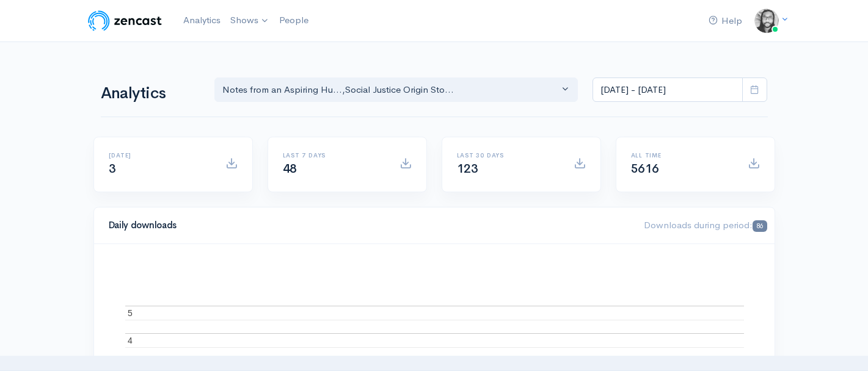  What do you see at coordinates (202, 20) in the screenshot?
I see `a: Analytics` at bounding box center [202, 20].